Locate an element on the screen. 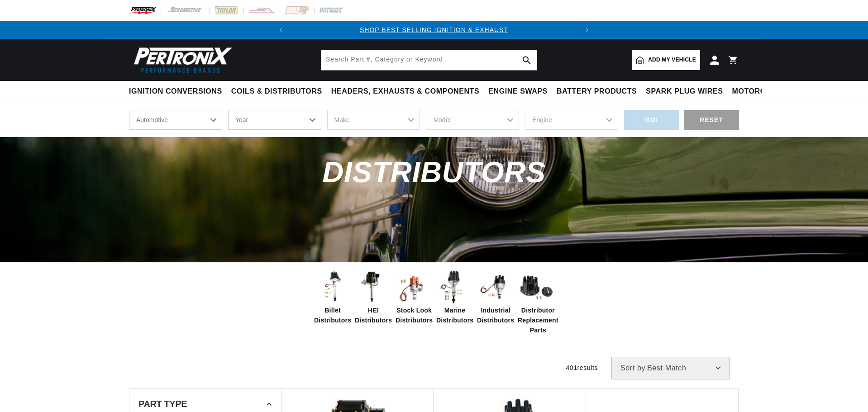 This screenshot has width=868, height=412. a: HEI Distributors HEI Distributors is located at coordinates (373, 297).